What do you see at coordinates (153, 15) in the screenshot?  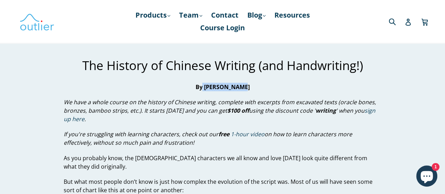 I see `a: Products` at bounding box center [153, 15].